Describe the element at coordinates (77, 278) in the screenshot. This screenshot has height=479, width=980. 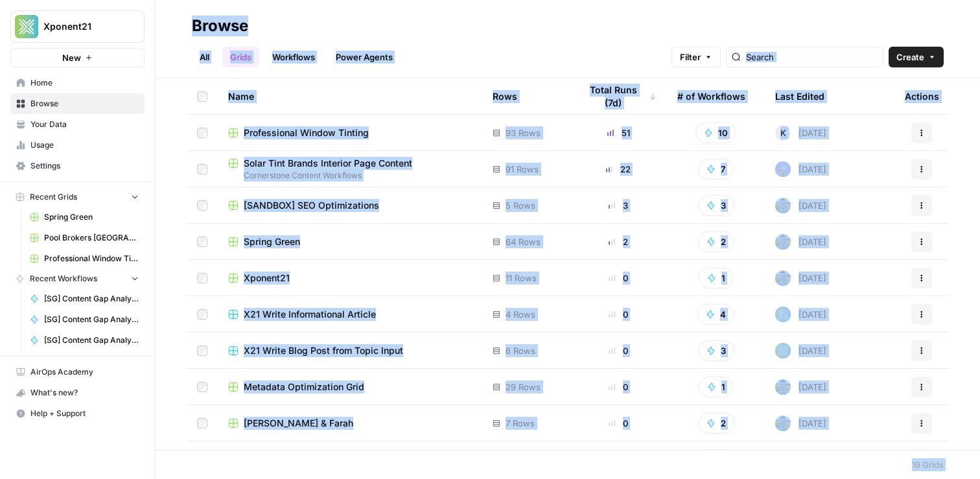
I see `button: Recent Workflows` at that location.